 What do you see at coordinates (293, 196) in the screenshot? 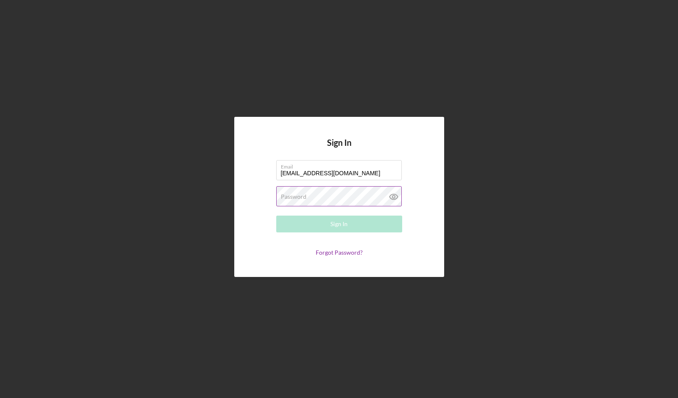
I see `label: Password` at bounding box center [293, 196].